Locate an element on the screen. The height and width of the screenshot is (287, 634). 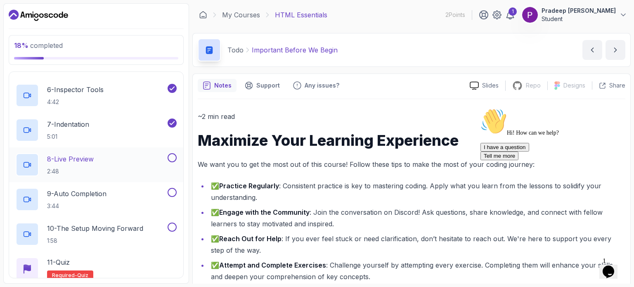
li: ✅ : Consistent practice is key to mastering coding. Apply what you learn from the lessons to soli... is located at coordinates (417, 191).